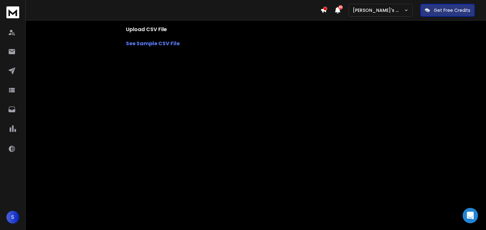  Describe the element at coordinates (256, 44) in the screenshot. I see `a: See Sample CSV File` at that location.